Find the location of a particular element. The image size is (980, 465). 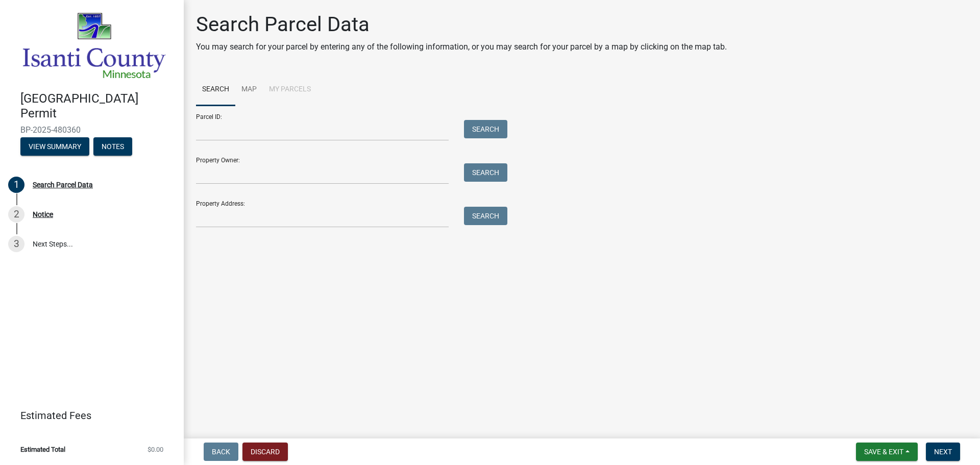

p: You may search for your parcel by entering any of the following information, or you may search fo... is located at coordinates (461, 47).